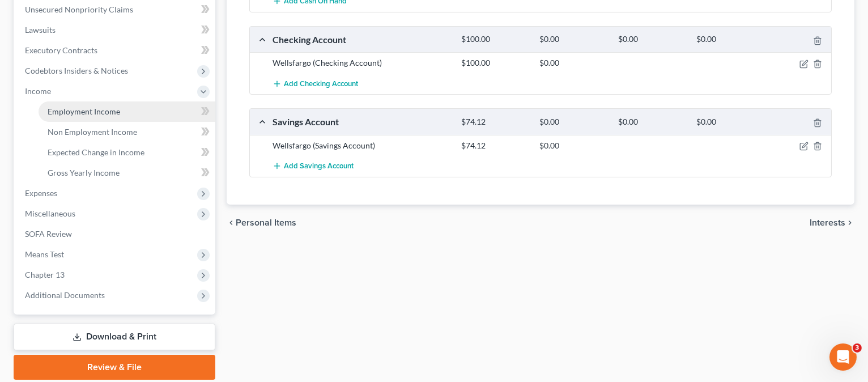 This screenshot has width=868, height=382. What do you see at coordinates (115, 337) in the screenshot?
I see `a: Download & Print` at bounding box center [115, 337].